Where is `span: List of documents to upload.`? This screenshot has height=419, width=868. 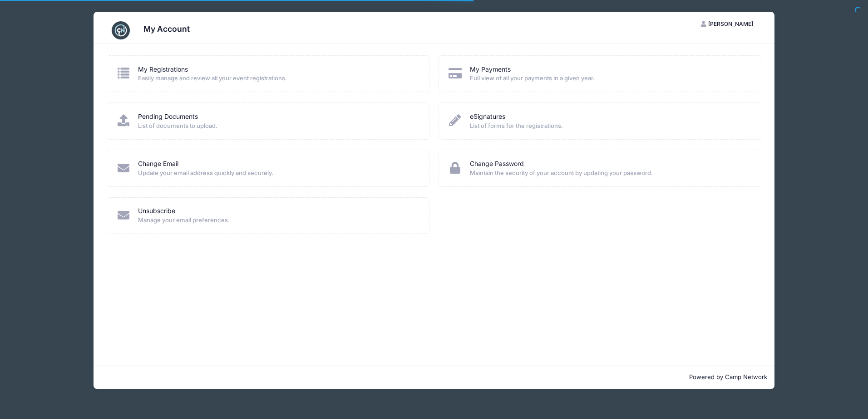
span: List of documents to upload. is located at coordinates (277, 126).